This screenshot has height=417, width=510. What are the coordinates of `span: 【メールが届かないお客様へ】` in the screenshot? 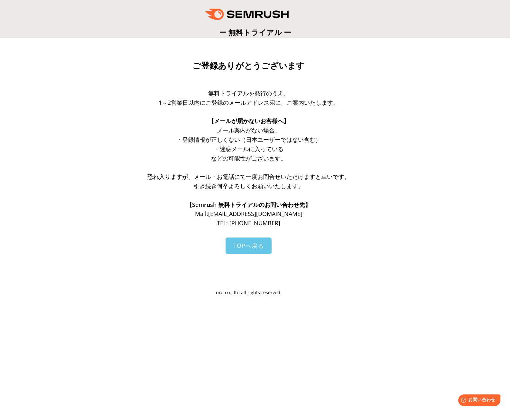 It's located at (249, 121).